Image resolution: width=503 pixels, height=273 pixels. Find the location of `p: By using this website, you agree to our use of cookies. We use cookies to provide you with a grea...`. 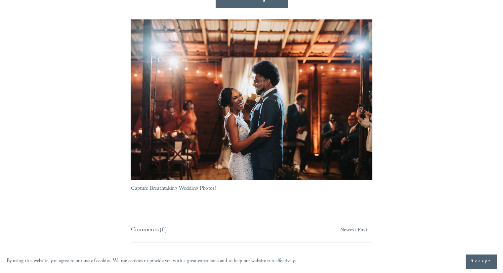

p: By using this website, you agree to our use of cookies. We use cookies to provide you with a grea... is located at coordinates (151, 262).